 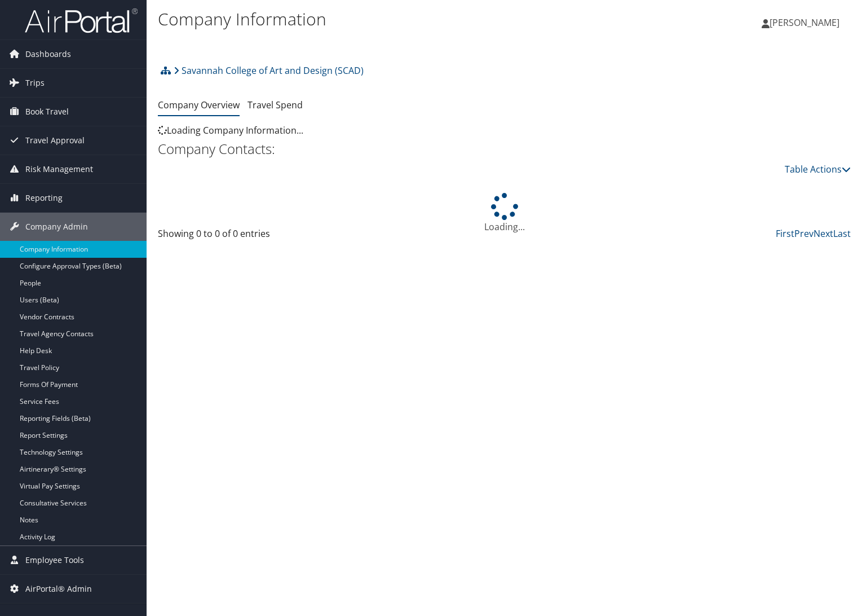 What do you see at coordinates (59, 169) in the screenshot?
I see `span: Risk Management` at bounding box center [59, 169].